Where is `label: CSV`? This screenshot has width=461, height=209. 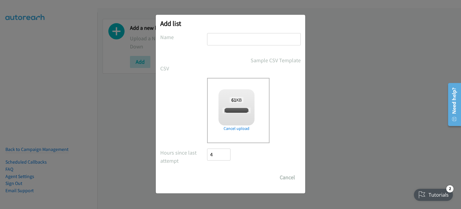
label: CSV is located at coordinates (184, 68).